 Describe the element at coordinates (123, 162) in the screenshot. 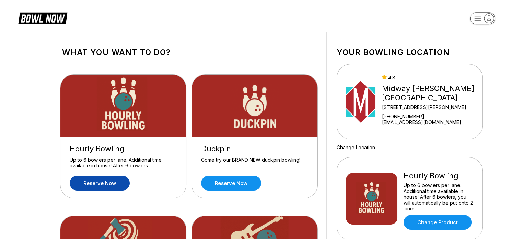

I see `div: Up to 6 bowlers per lane. Additional time available in house! After 6 bowlers ...` at that location.